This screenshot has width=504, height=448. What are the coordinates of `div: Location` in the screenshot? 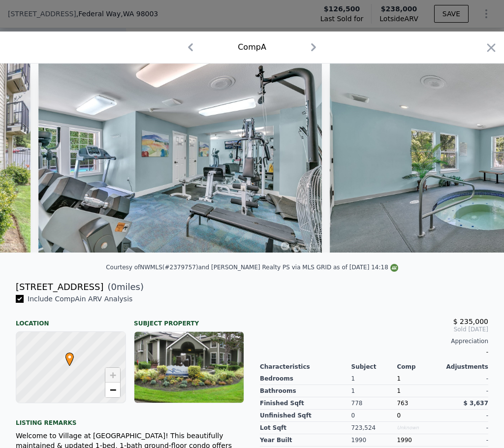 It's located at (71, 320).